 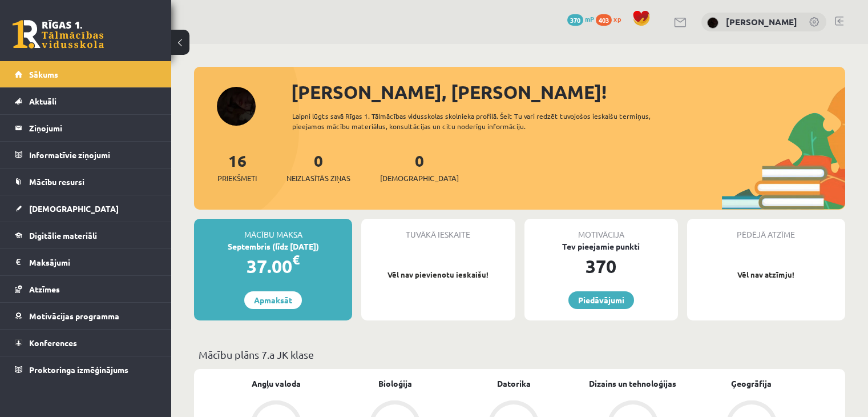 What do you see at coordinates (604, 20) in the screenshot?
I see `span: 403` at bounding box center [604, 20].